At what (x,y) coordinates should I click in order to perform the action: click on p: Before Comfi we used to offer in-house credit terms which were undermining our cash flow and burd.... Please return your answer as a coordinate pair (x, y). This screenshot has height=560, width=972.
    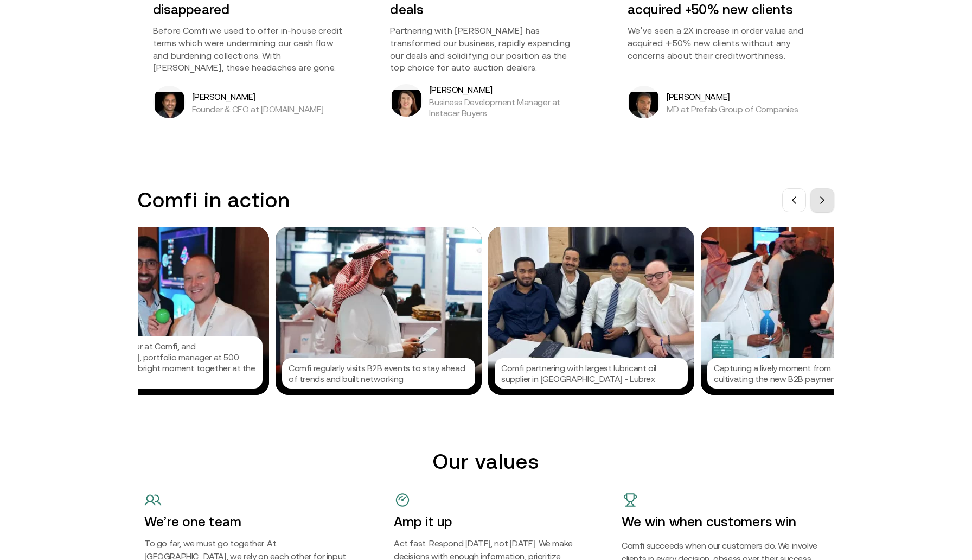
    Looking at the image, I should click on (249, 49).